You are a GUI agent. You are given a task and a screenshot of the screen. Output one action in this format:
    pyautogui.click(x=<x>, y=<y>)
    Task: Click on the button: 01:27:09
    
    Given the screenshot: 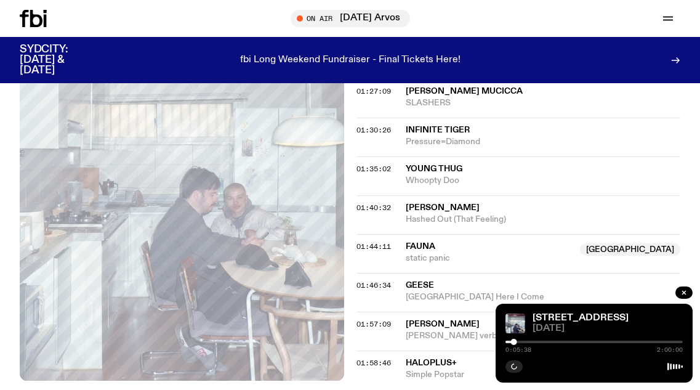 What is the action you would take?
    pyautogui.click(x=374, y=91)
    